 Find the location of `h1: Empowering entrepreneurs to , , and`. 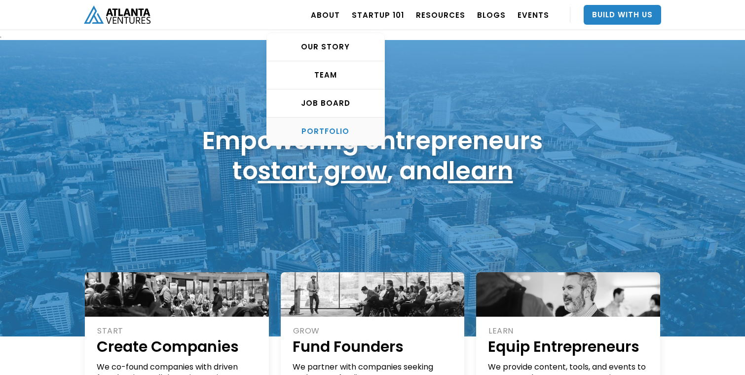

h1: Empowering entrepreneurs to , , and is located at coordinates (373, 155).